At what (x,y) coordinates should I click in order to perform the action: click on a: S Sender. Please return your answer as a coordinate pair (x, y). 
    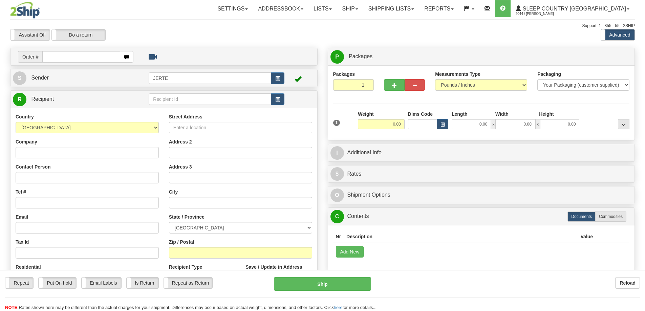
    Looking at the image, I should click on (81, 78).